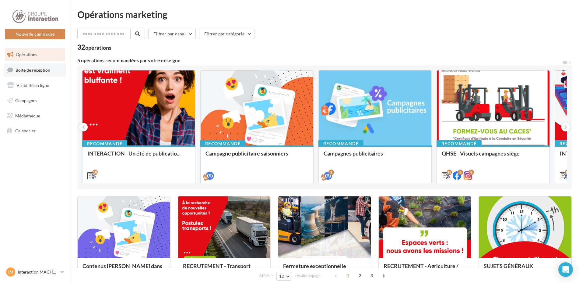 This screenshot has height=283, width=579. Describe the element at coordinates (227, 34) in the screenshot. I see `button: Filtrer par catégorie` at that location.